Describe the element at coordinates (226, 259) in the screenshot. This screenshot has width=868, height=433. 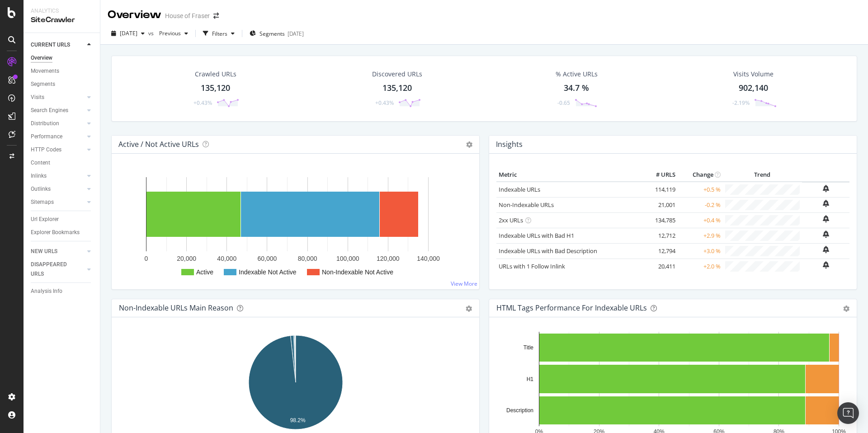
I see `text: 40,000` at that location.